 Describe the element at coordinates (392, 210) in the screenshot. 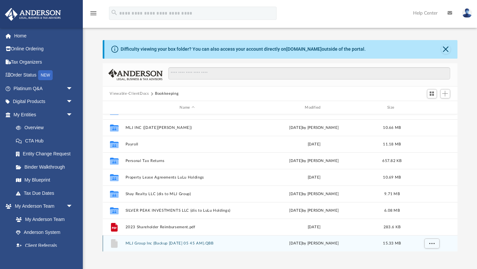

I see `span: 6.08 MB` at that location.